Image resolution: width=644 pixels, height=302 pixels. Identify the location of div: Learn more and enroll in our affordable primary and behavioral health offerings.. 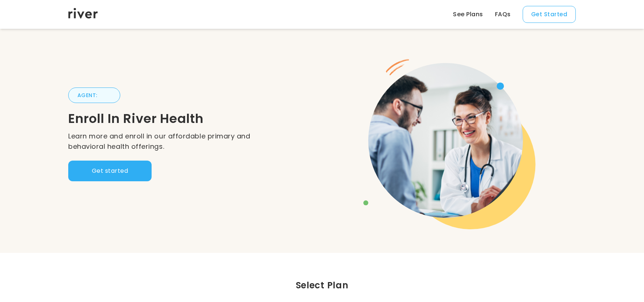
(195, 142).